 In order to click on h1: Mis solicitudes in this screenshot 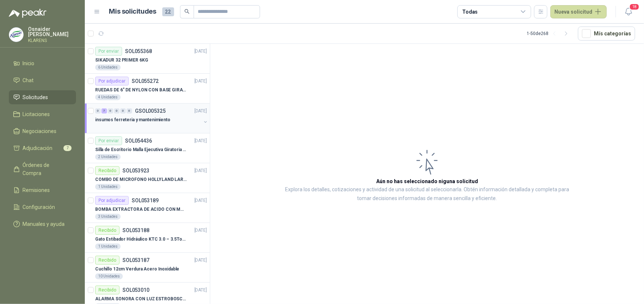, I will do `click(133, 11)`.